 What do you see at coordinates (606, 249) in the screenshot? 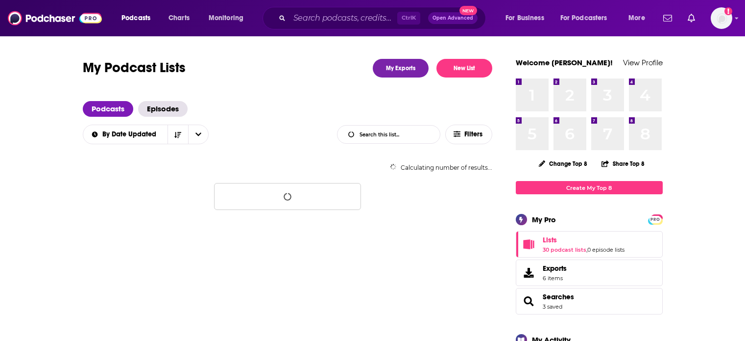
I see `a: 0 episode lists` at bounding box center [606, 249].